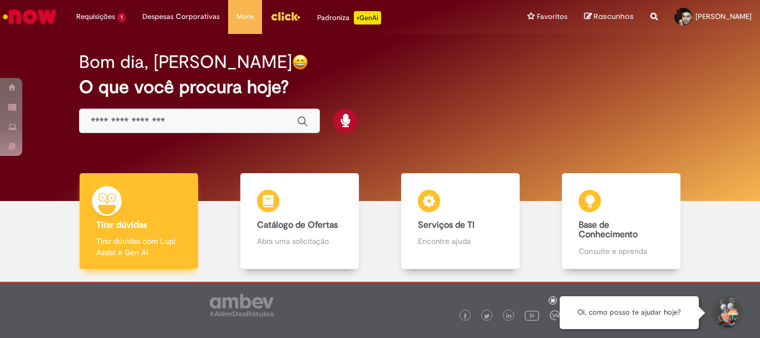 This screenshot has height=338, width=760. What do you see at coordinates (380, 87) in the screenshot?
I see `h2: O que você procura hoje?` at bounding box center [380, 87].